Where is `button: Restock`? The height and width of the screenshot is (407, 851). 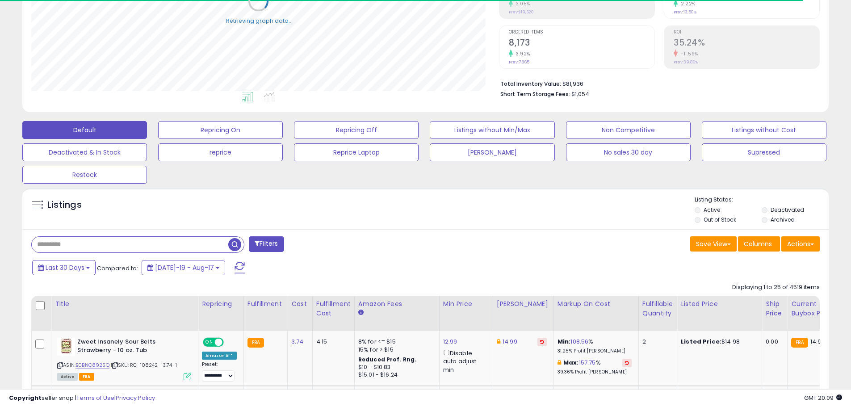
button: Restock is located at coordinates (84, 175).